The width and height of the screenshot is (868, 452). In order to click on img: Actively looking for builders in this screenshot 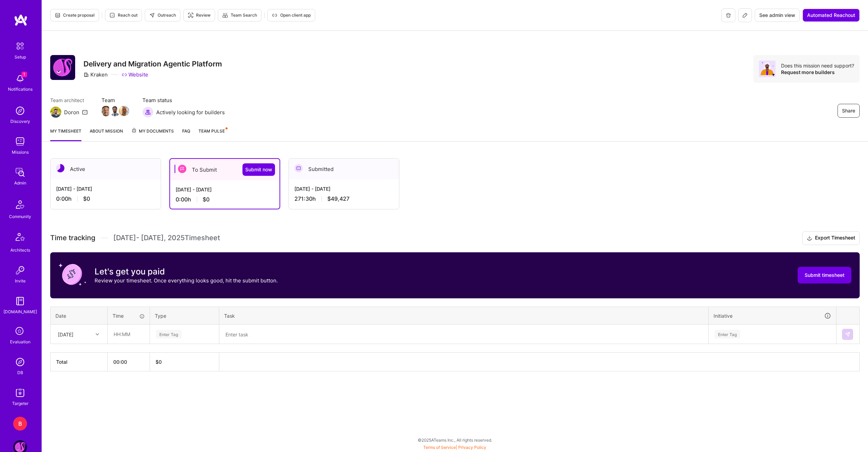, I will do `click(148, 112)`.